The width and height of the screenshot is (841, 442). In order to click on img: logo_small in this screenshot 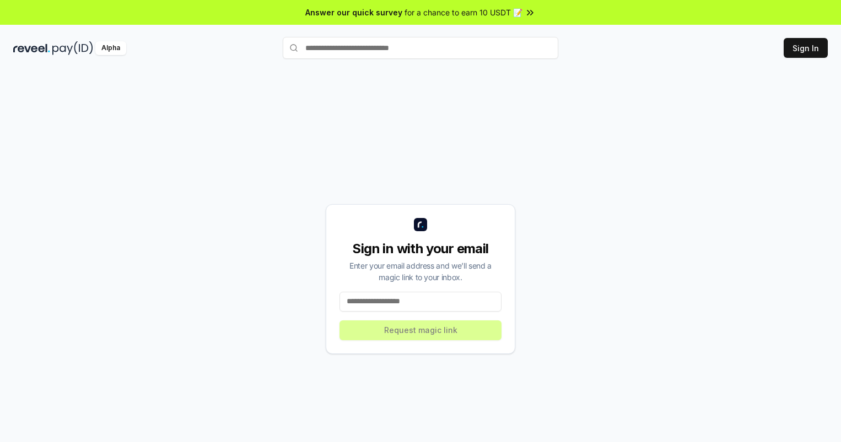, I will do `click(420, 225)`.